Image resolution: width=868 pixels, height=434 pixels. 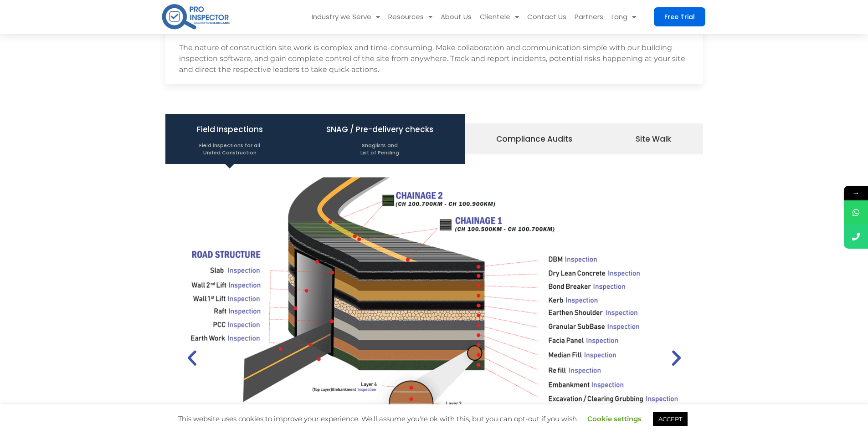 What do you see at coordinates (230, 139) in the screenshot?
I see `span: Field Inspections` at bounding box center [230, 139].